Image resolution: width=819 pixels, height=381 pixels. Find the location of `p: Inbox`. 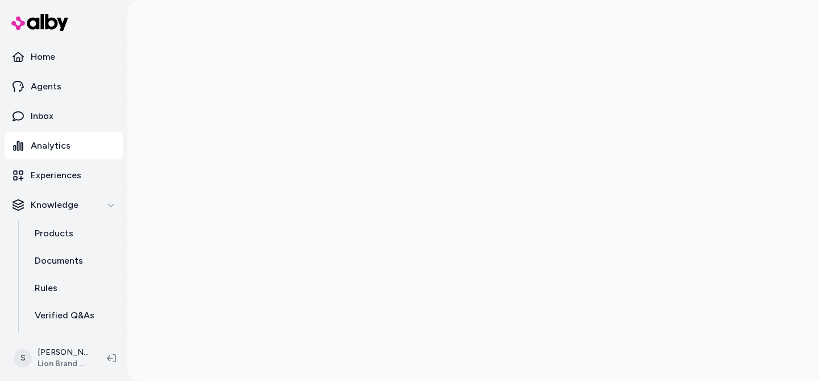

p: Inbox is located at coordinates (42, 116).